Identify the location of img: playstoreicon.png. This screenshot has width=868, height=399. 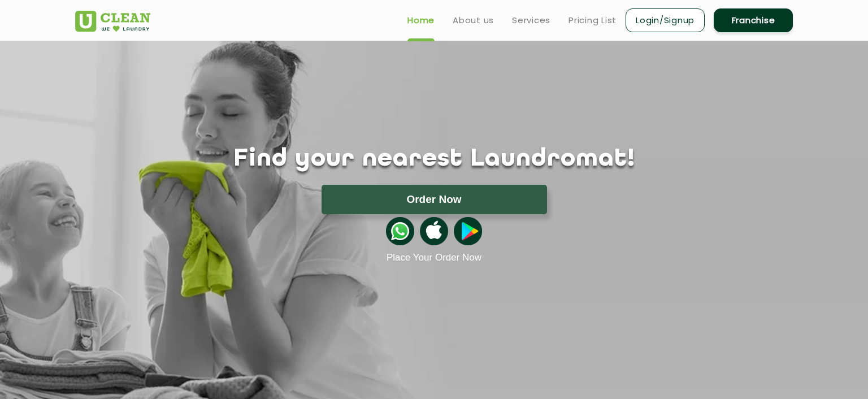
(468, 231).